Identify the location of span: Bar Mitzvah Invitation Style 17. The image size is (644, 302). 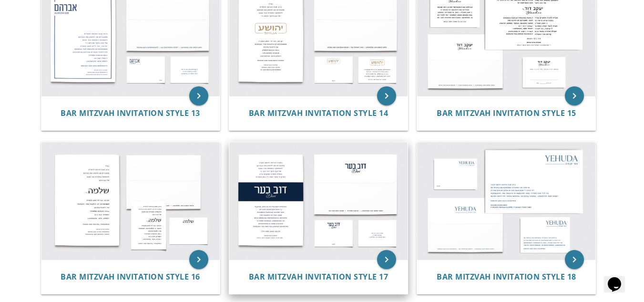
(319, 277).